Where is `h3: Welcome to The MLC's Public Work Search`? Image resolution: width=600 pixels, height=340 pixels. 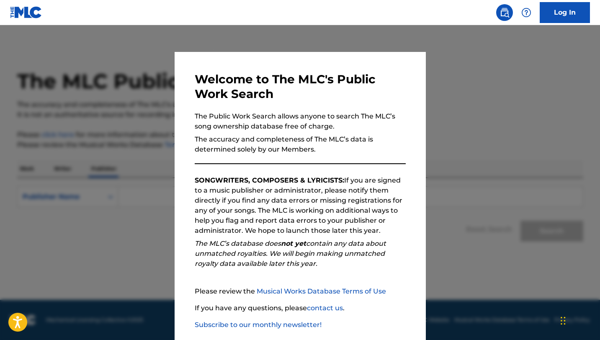 h3: Welcome to The MLC's Public Work Search is located at coordinates (300, 87).